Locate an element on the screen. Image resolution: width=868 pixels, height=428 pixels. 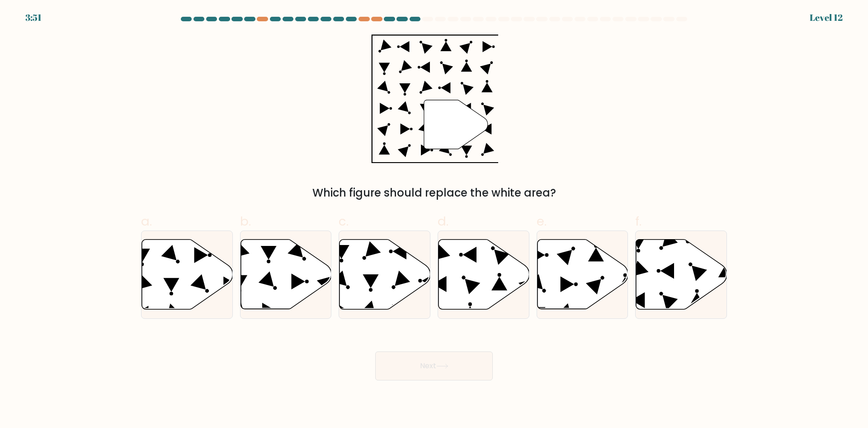
button: Next is located at coordinates (434, 366).